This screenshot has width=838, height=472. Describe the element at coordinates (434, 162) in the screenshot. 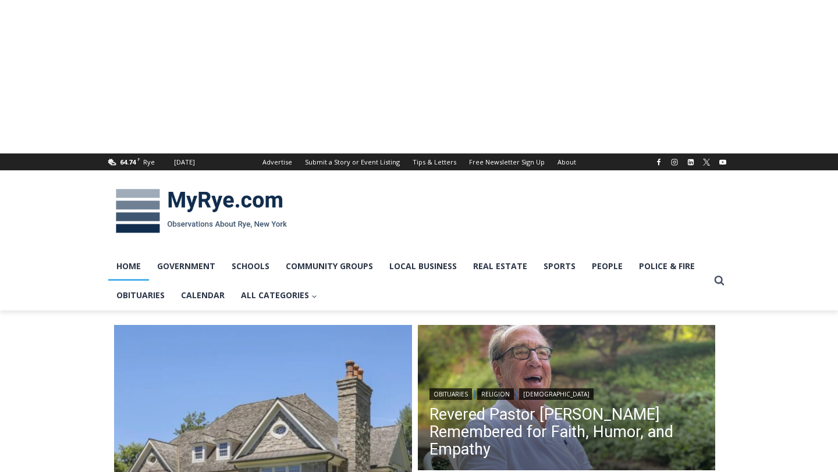

I see `a: Tips & Letters` at that location.